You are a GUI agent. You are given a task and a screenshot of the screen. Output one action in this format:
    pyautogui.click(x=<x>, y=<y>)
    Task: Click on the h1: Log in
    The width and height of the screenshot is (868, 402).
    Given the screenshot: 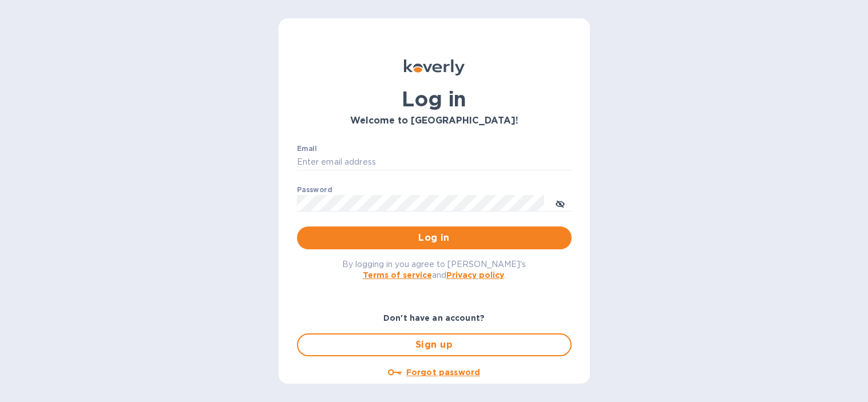 What is the action you would take?
    pyautogui.click(x=434, y=99)
    